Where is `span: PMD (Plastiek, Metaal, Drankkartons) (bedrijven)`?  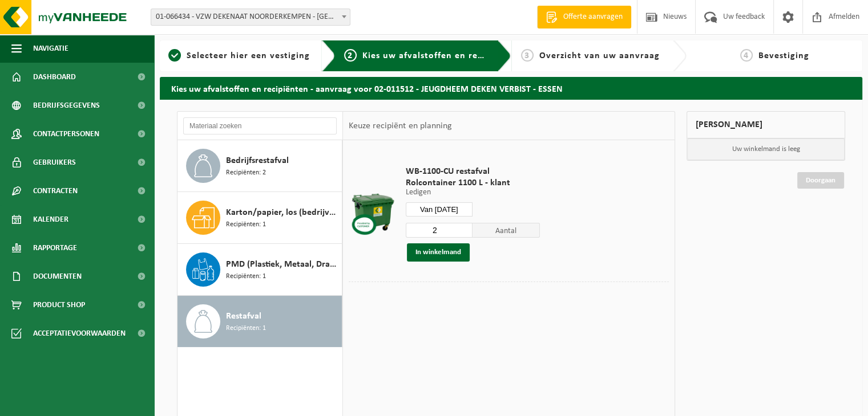 span: PMD (Plastiek, Metaal, Drankkartons) (bedrijven) is located at coordinates (283, 264).